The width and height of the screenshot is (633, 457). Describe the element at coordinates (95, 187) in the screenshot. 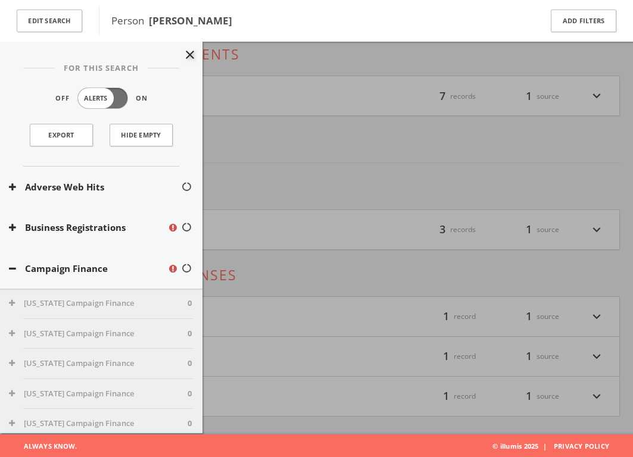

I see `button: Adverse Web Hits` at that location.